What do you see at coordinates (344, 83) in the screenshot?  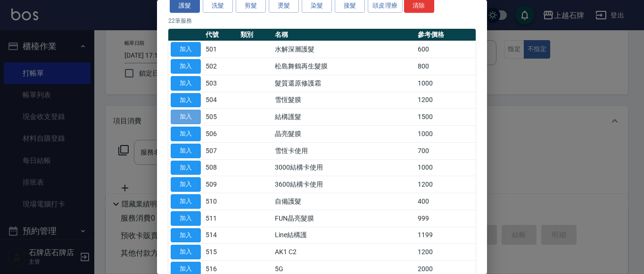 I see `td: 髮質還原修護霜` at bounding box center [344, 83].